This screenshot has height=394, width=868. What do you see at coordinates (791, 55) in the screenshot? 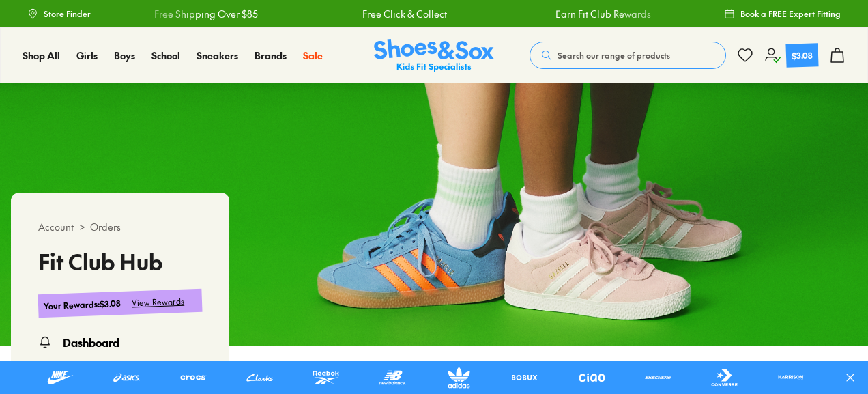
I see `a: $3.08` at bounding box center [791, 55].